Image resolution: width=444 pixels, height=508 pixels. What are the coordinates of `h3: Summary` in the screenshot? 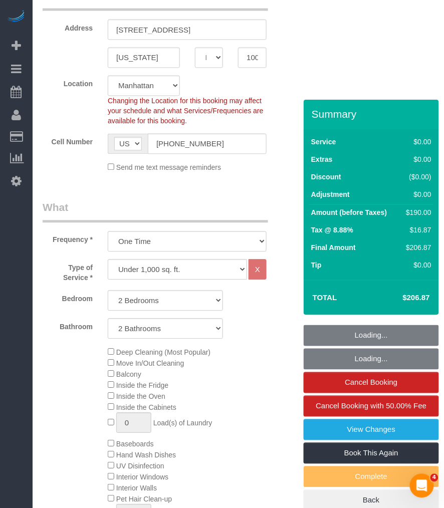 It's located at (373, 114).